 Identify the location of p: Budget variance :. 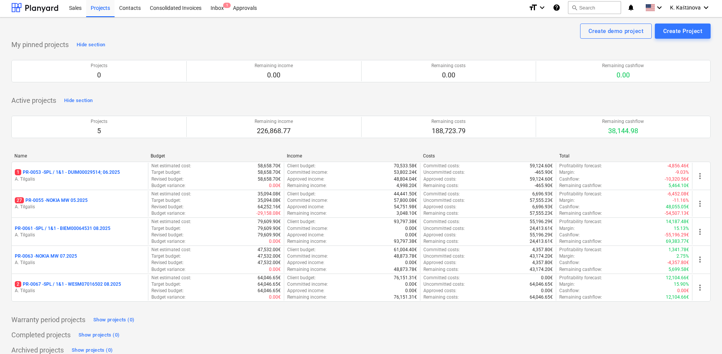
(169, 297).